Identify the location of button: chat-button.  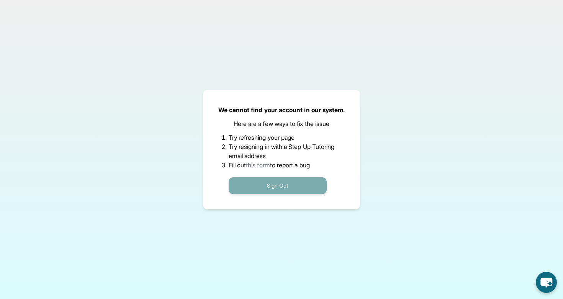
(547, 282).